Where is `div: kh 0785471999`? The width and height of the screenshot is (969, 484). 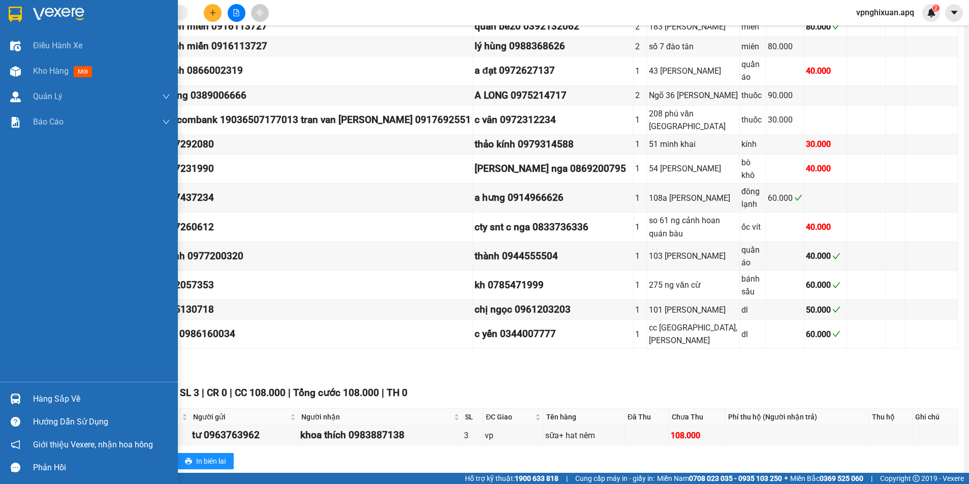 div: kh 0785471999 is located at coordinates (553, 285).